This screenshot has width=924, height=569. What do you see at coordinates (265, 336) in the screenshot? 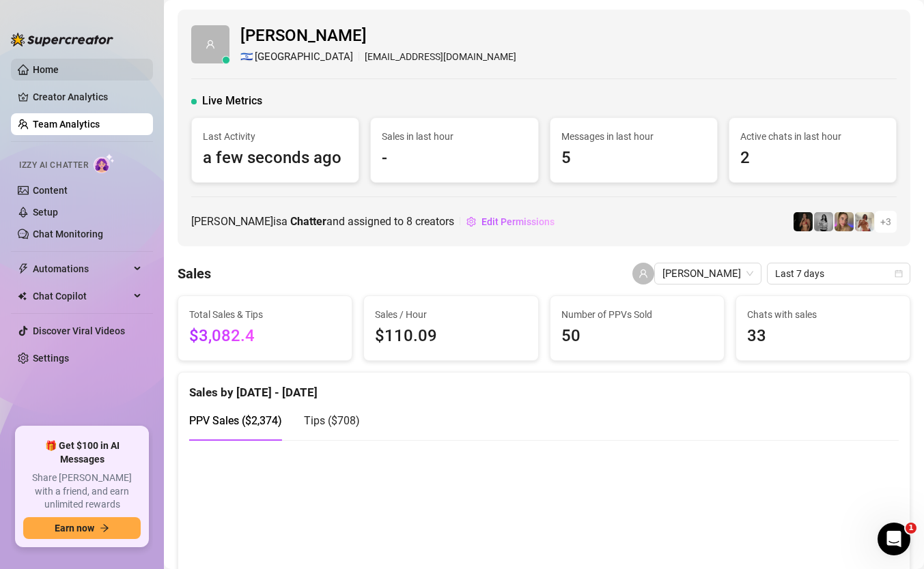
I see `span: $3,082.4` at bounding box center [265, 336].